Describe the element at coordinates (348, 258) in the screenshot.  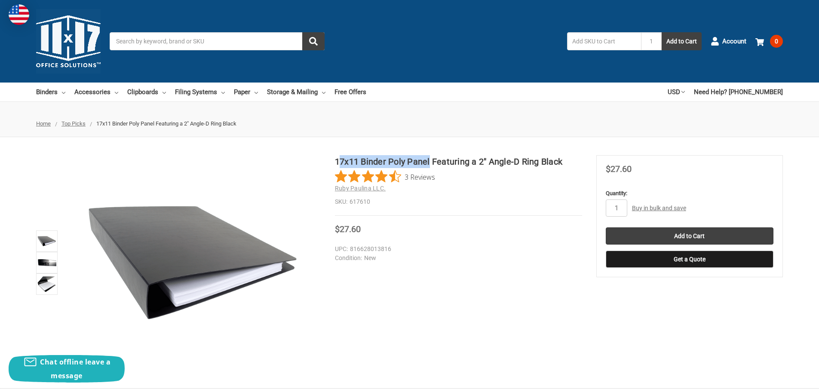
I see `dt: Condition:` at that location.